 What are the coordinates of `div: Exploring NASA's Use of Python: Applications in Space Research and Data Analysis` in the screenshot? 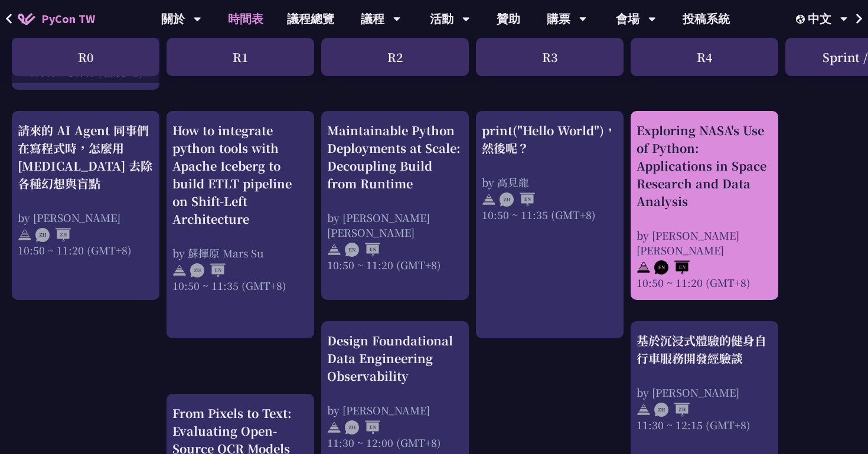 It's located at (705, 166).